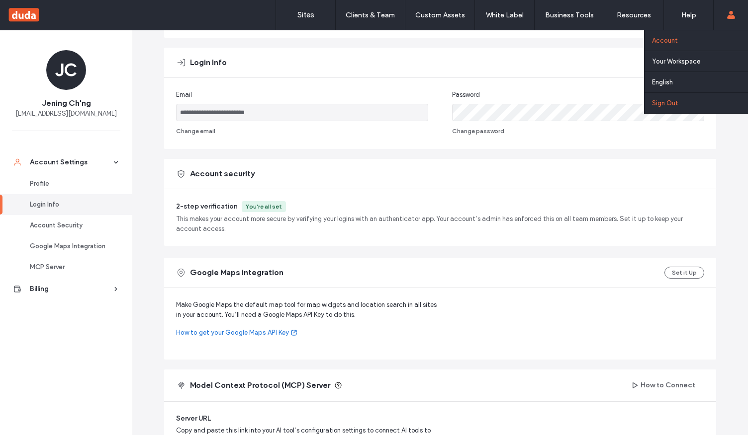  I want to click on label: Business Tools, so click(569, 15).